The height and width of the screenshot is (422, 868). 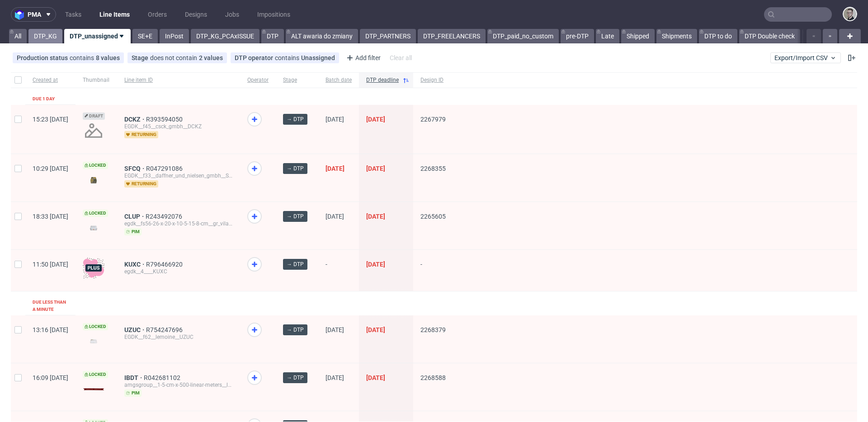 I want to click on span: CLUP, so click(x=135, y=216).